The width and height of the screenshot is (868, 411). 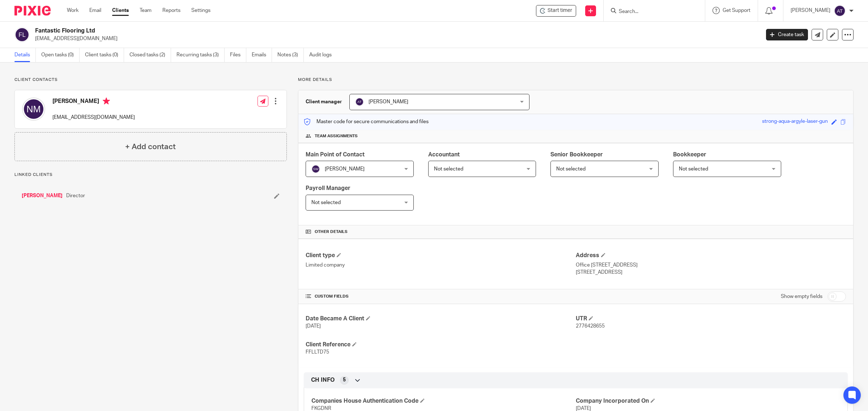 What do you see at coordinates (322, 380) in the screenshot?
I see `span: CH INFO` at bounding box center [322, 380].